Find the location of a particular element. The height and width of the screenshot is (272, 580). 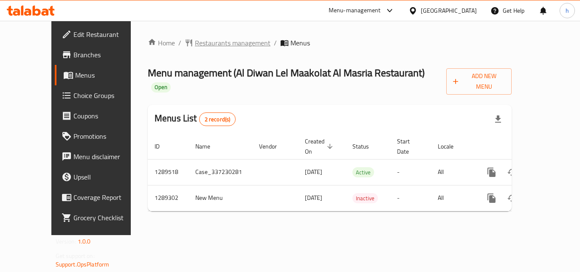

span: ID is located at coordinates (163, 147).